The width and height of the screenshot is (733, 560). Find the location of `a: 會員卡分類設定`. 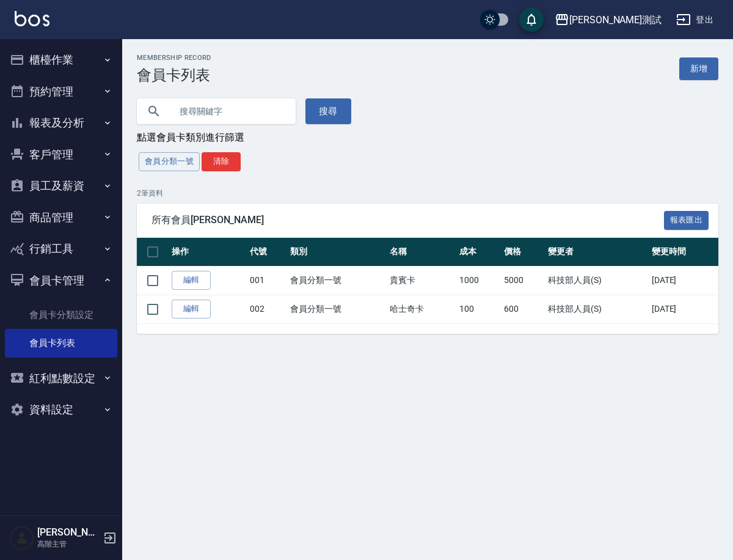

a: 會員卡分類設定 is located at coordinates (61, 314).